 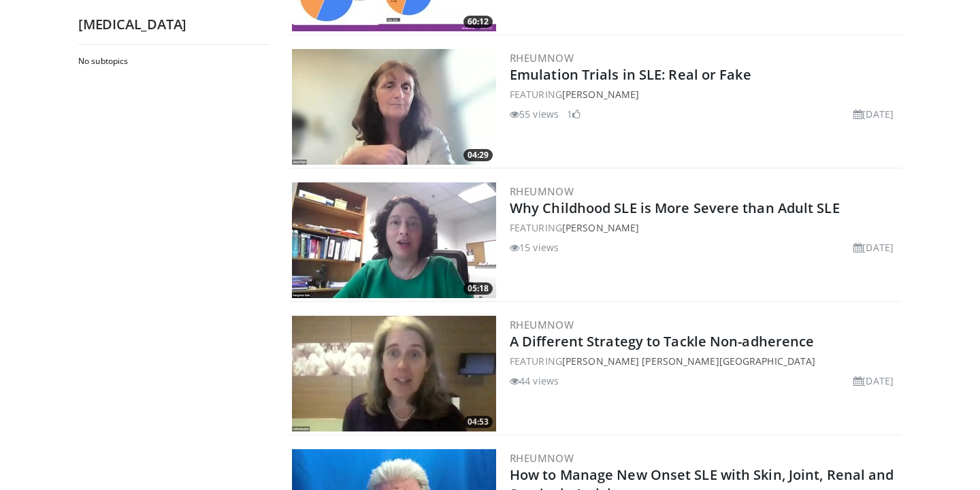 I want to click on span: 60:12, so click(x=478, y=22).